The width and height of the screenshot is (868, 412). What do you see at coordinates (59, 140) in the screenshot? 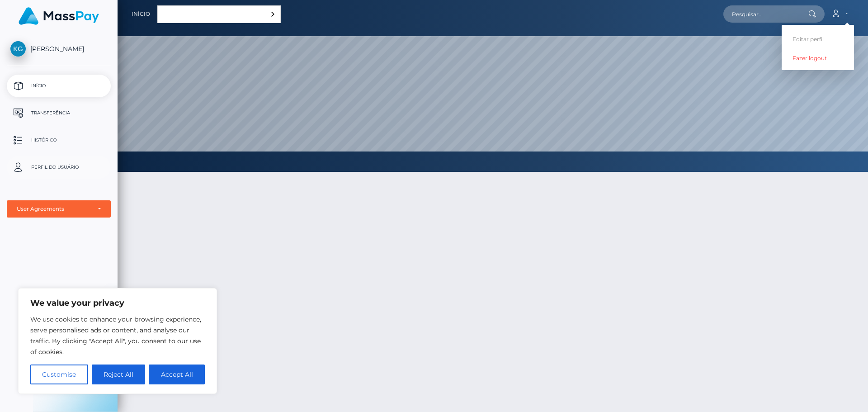
I see `a: Histórico` at bounding box center [59, 140].